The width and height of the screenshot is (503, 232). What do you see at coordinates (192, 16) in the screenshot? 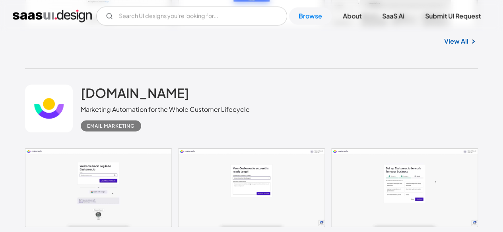
I see `input: Search UI designs you're looking for...` at bounding box center [192, 16].